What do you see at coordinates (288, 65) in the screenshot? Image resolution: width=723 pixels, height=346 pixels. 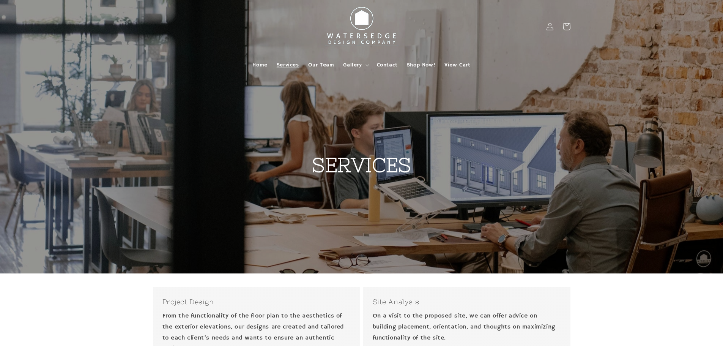 I see `span: Services` at bounding box center [288, 65].